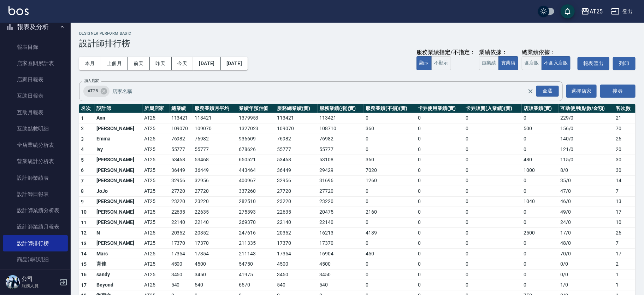 This screenshot has width=644, height=295. What do you see at coordinates (389, 170) in the screenshot?
I see `td: 7020` at bounding box center [389, 170].